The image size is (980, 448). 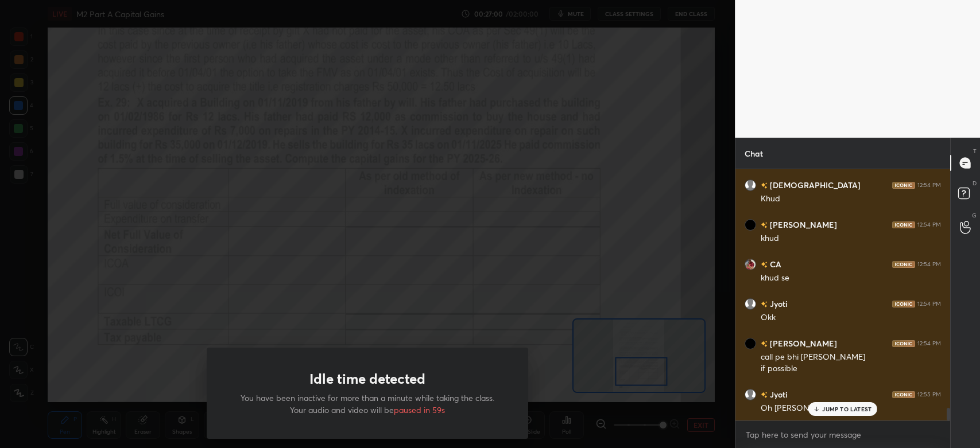 I want to click on div: grid, so click(x=843, y=295).